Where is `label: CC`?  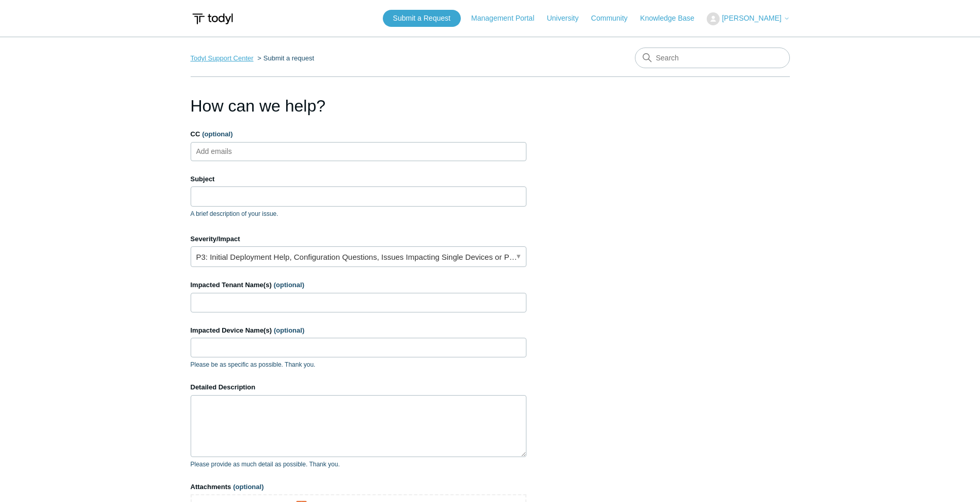
label: CC is located at coordinates (359, 135).